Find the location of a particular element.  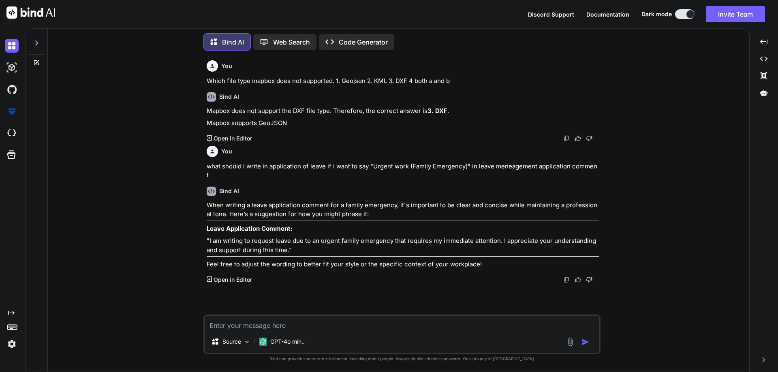

button: Documentation is located at coordinates (608, 14).